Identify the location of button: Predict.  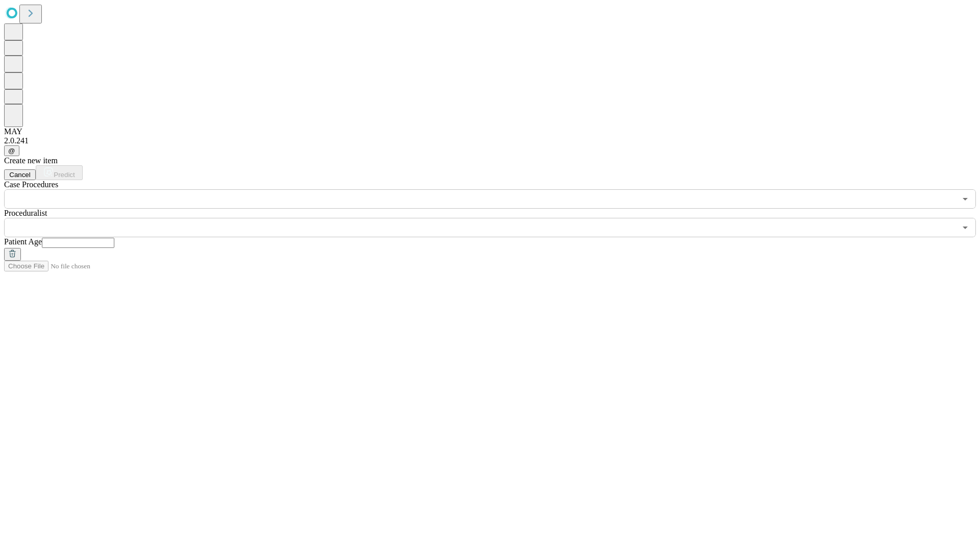
(59, 172).